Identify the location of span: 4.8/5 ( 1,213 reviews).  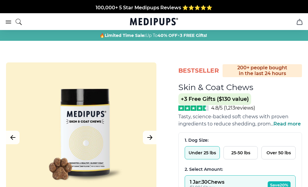
(233, 108).